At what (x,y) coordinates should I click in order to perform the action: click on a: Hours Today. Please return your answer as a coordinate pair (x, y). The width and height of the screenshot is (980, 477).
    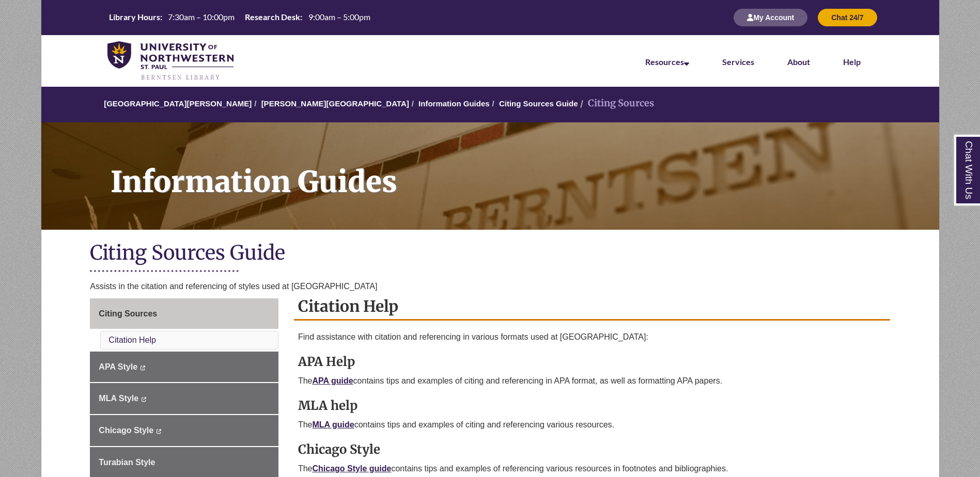
    Looking at the image, I should click on (239, 18).